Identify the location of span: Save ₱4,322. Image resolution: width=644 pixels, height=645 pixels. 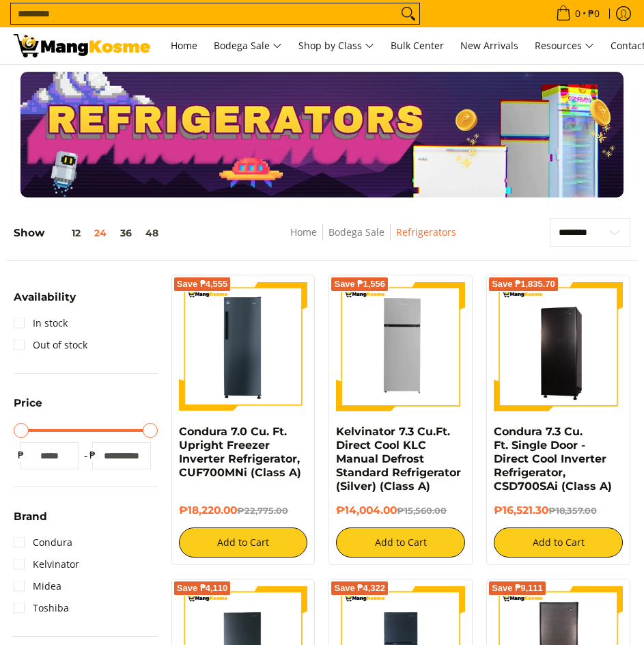
(359, 588).